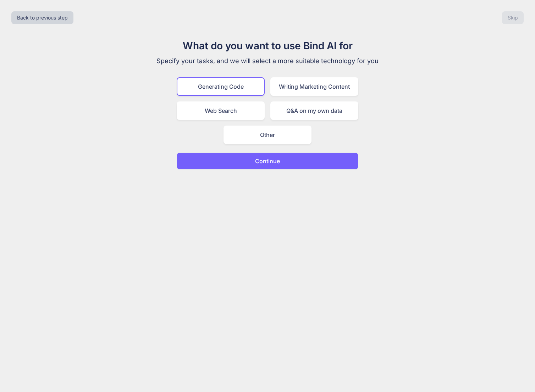  Describe the element at coordinates (268, 61) in the screenshot. I see `p: Specify your tasks, and we will select a more suitable technology for you` at that location.